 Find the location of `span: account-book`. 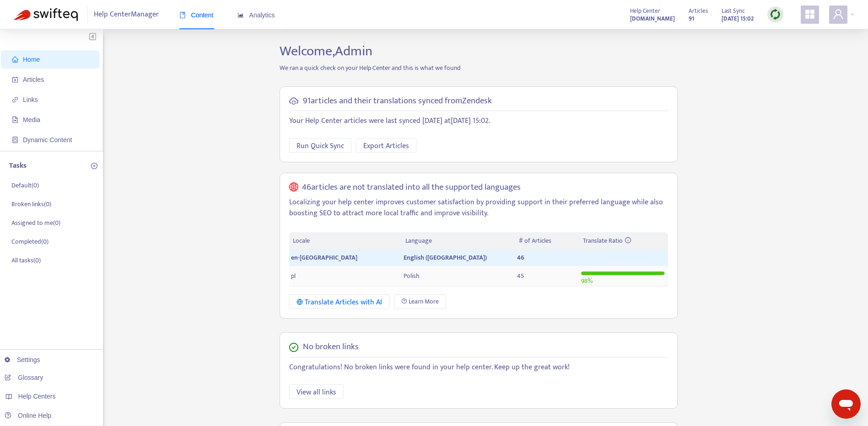

span: account-book is located at coordinates (15, 79).